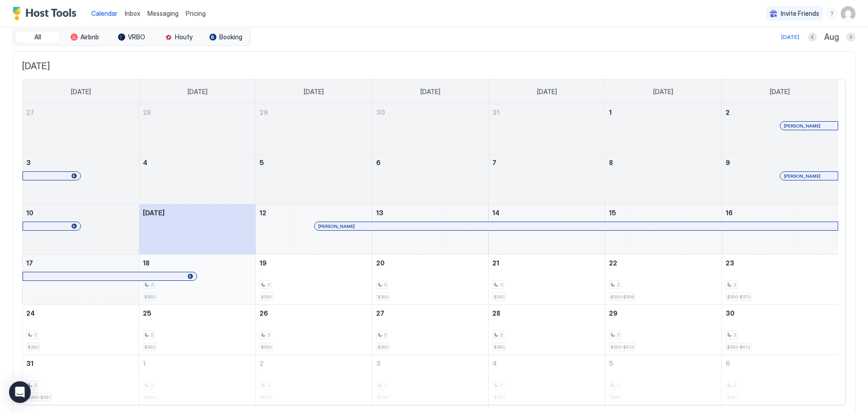  What do you see at coordinates (547, 179) in the screenshot?
I see `td: August 7, 2025` at bounding box center [547, 179].